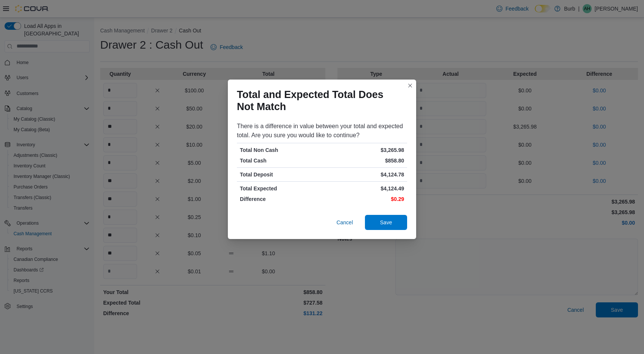 The image size is (644, 354). Describe the element at coordinates (280, 174) in the screenshot. I see `p: Total Deposit` at that location.